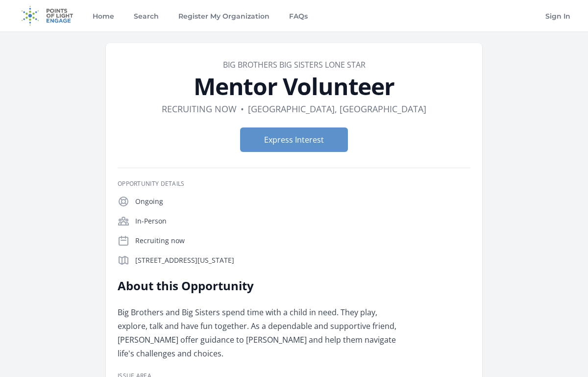 Image resolution: width=588 pixels, height=377 pixels. Describe the element at coordinates (303, 241) in the screenshot. I see `p: Recruiting now` at that location.